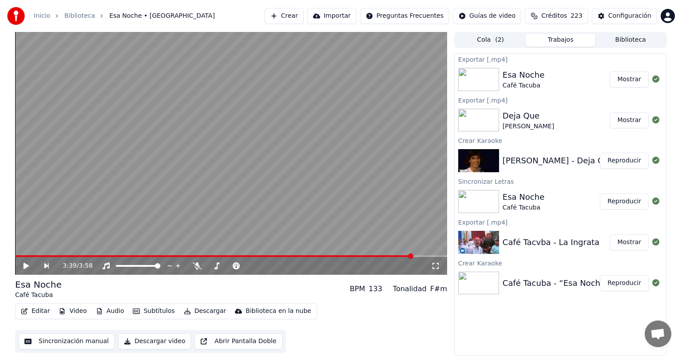 The width and height of the screenshot is (682, 356). I want to click on button: Video, so click(72, 311).